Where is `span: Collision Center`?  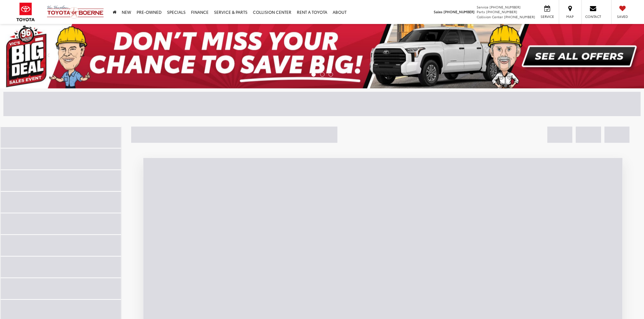
span: Collision Center is located at coordinates (490, 17).